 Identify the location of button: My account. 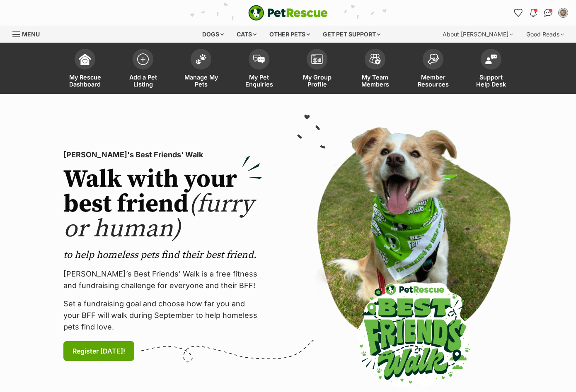
(563, 13).